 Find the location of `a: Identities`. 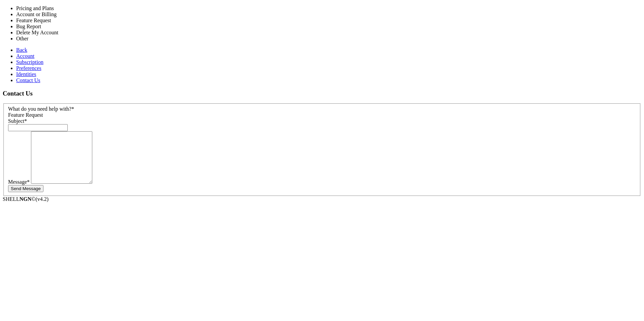

a: Identities is located at coordinates (26, 74).